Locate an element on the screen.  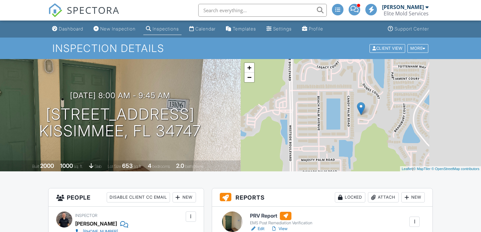
a: Dashboard is located at coordinates (67, 29).